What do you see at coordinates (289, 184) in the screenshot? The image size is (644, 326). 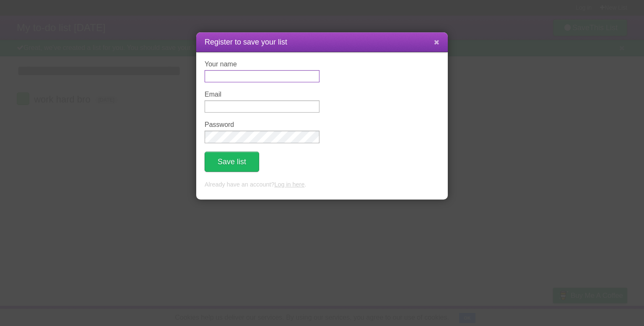 I see `a: Log in here` at bounding box center [289, 184].